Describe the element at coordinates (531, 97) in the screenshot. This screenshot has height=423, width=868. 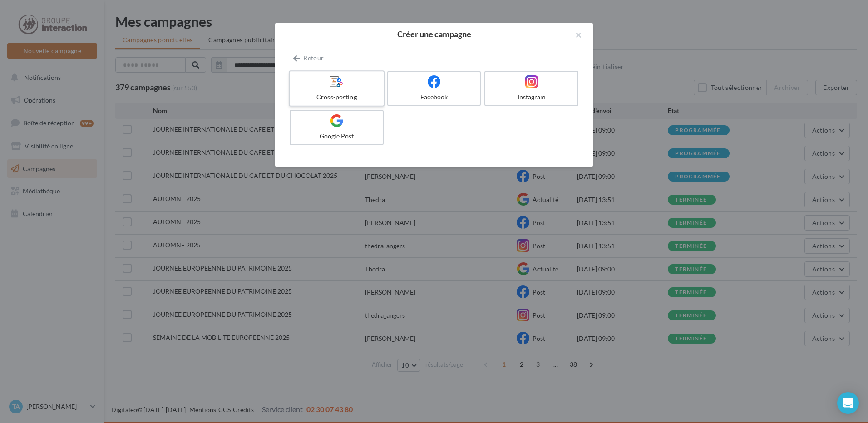
I see `div: Instagram` at that location.